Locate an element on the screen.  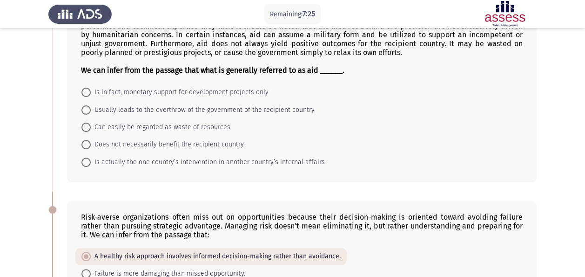
span: Can easily be regarded as waste of resources is located at coordinates (161, 127).